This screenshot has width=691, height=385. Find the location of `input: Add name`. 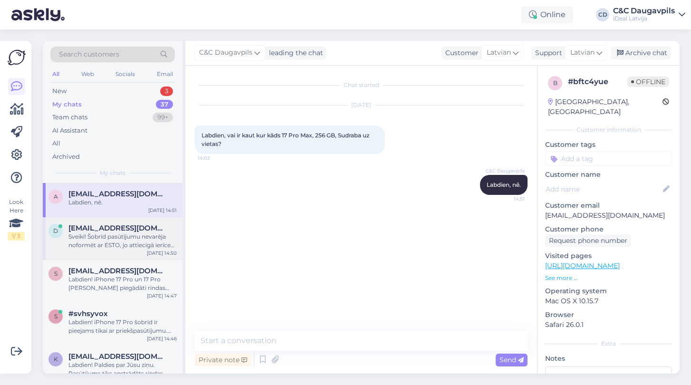

input: Add name is located at coordinates (603, 189).